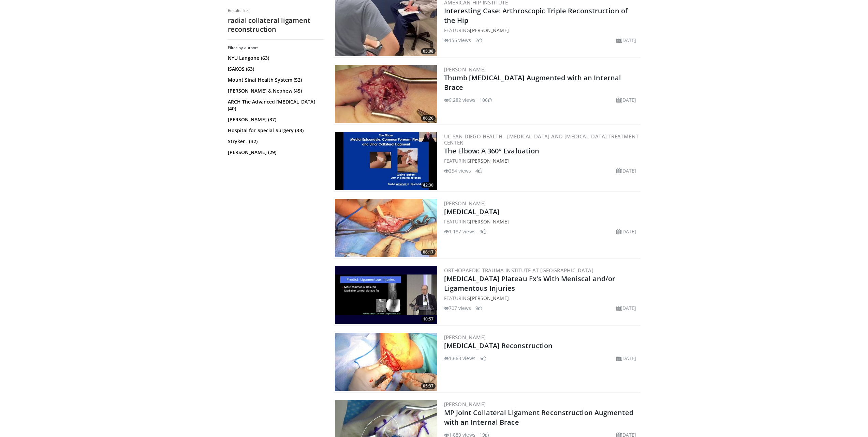 The image size is (868, 437). What do you see at coordinates (386, 94) in the screenshot?
I see `img: d6418a04-5708-45d4-b7da-2b62427abba0.300x170_q85_crop-smart_upscale.jpg` at bounding box center [386, 94].